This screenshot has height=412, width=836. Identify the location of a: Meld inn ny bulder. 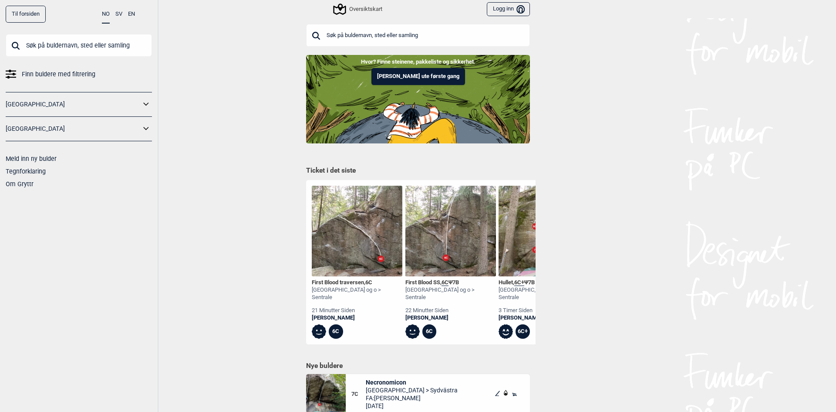
(31, 159).